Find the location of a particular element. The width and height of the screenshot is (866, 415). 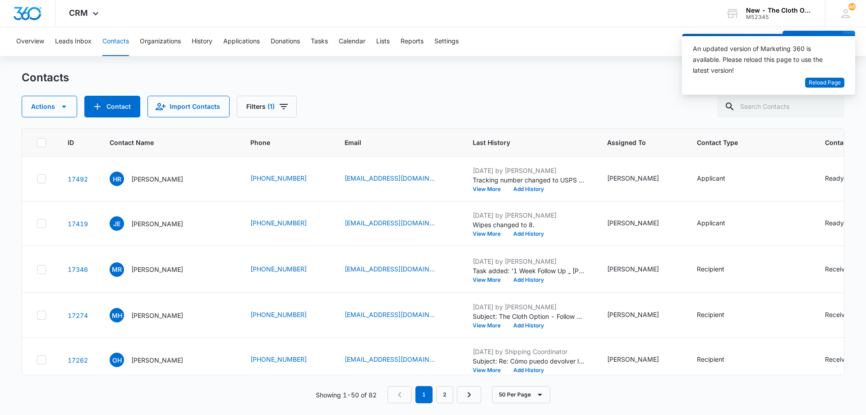

span: Email is located at coordinates (391, 142).